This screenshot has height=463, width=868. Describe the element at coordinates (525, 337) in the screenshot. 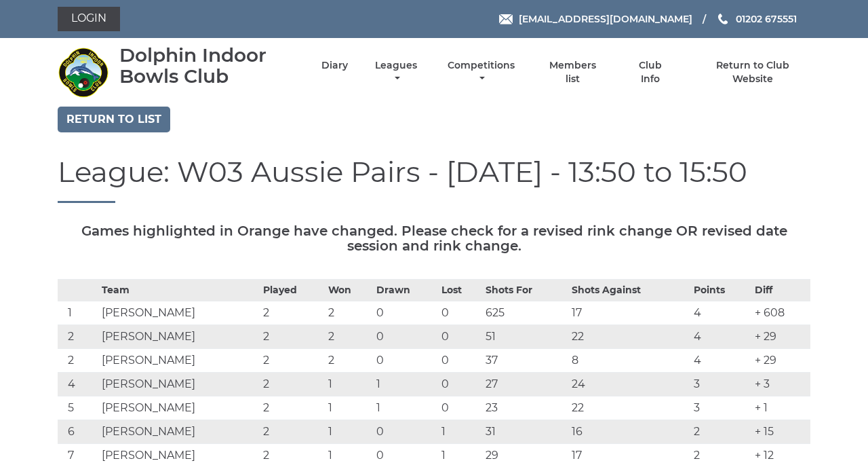

I see `td: 51` at that location.